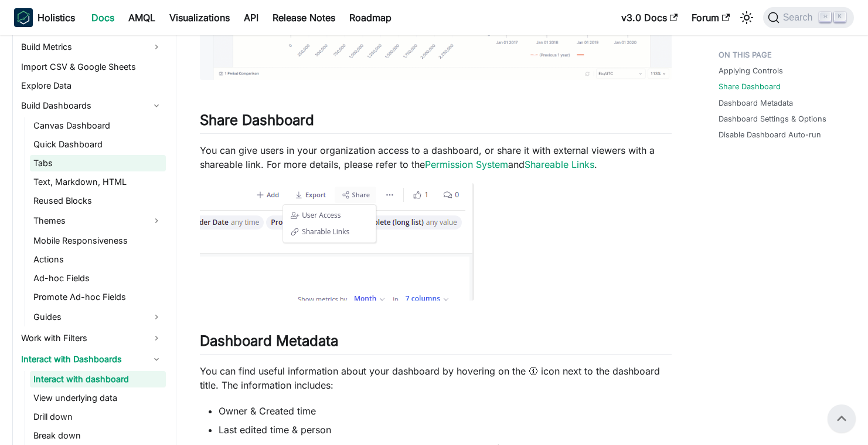 The image size is (868, 445). I want to click on a: Reused Blocks, so click(98, 200).